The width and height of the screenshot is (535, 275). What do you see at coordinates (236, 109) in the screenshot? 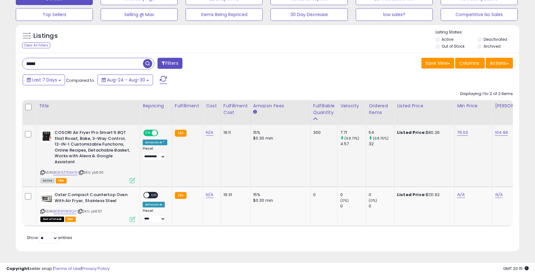
I see `div: Fulfillment Cost` at bounding box center [236, 109].